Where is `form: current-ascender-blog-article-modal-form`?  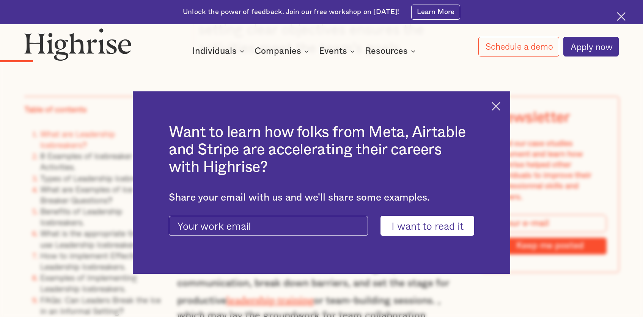
form: current-ascender-blog-article-modal-form is located at coordinates (321, 226).